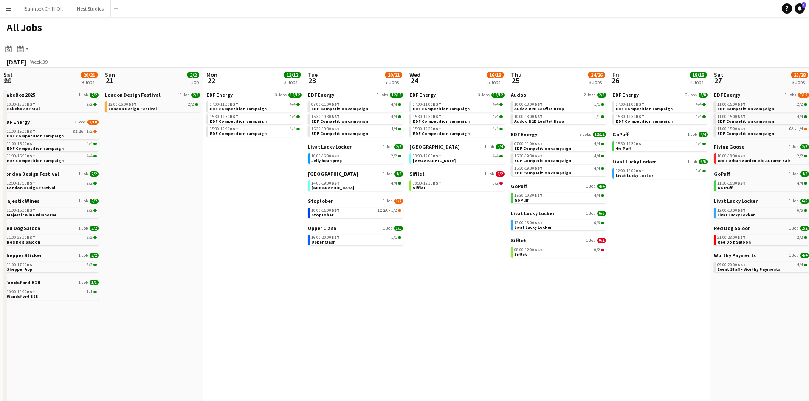  Describe the element at coordinates (559, 118) in the screenshot. I see `a: 10:00-18:00BST1/1Audoo B2B Leaflet Drop` at that location.